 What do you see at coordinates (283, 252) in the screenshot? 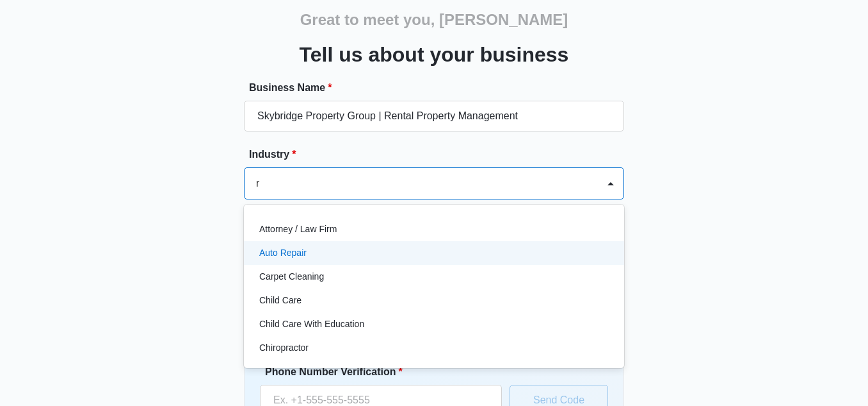
I see `p: Auto Repair` at bounding box center [283, 252].